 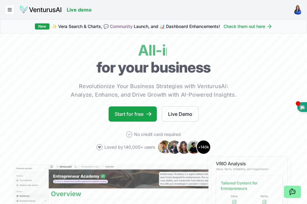 What do you see at coordinates (136, 26) in the screenshot?
I see `span: ✨ Vera Search & Charts, 💬 Launch, and 📊 Dashboard Enhancements!` at bounding box center [136, 26].